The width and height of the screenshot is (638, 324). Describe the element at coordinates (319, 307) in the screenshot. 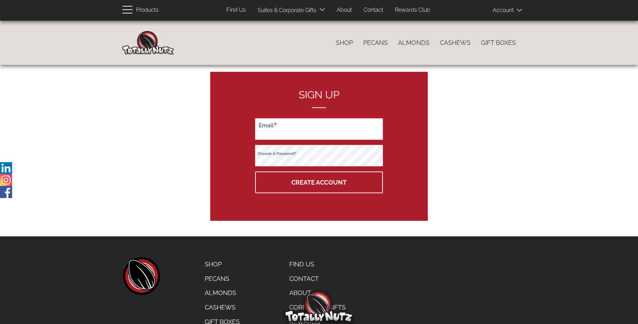

I see `a: Totally Nutz Logo` at that location.